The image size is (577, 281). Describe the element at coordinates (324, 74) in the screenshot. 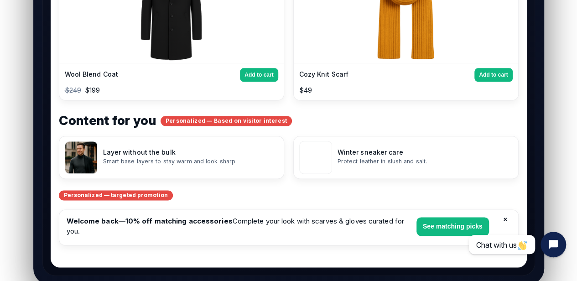

I see `h4: Cozy Knit Scarf` at that location.